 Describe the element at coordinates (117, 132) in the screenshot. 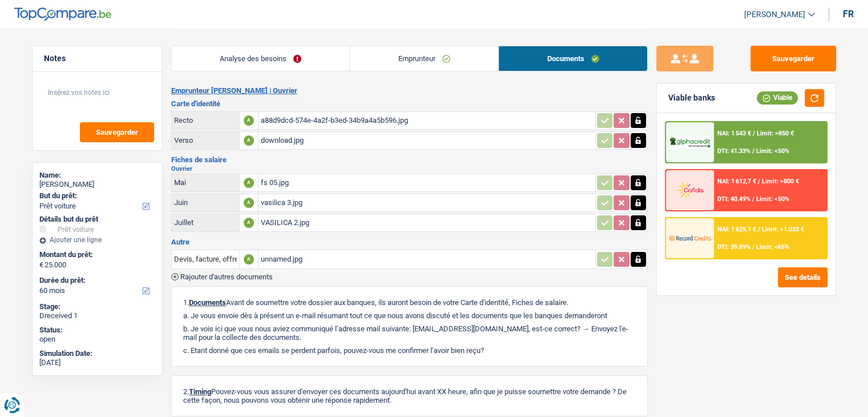

I see `span: Sauvegarder` at that location.